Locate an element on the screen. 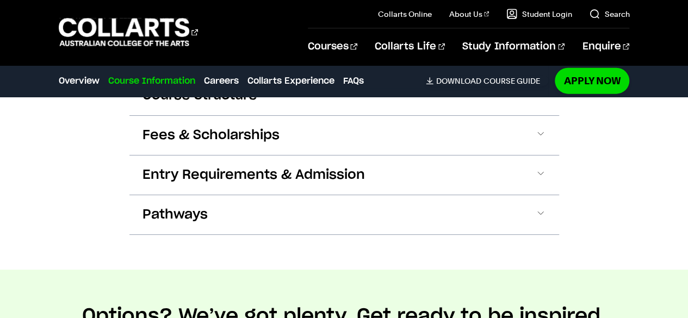 The image size is (688, 318). a: Enquire is located at coordinates (605, 47).